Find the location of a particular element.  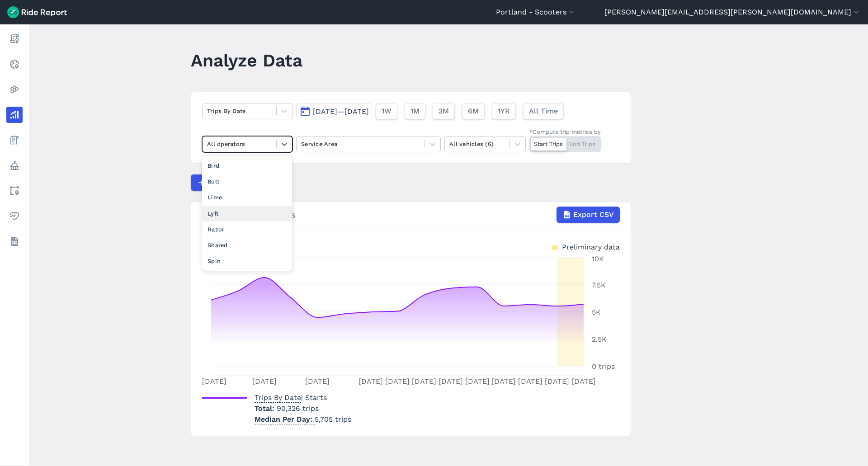

div: Preliminary data is located at coordinates (591, 246).